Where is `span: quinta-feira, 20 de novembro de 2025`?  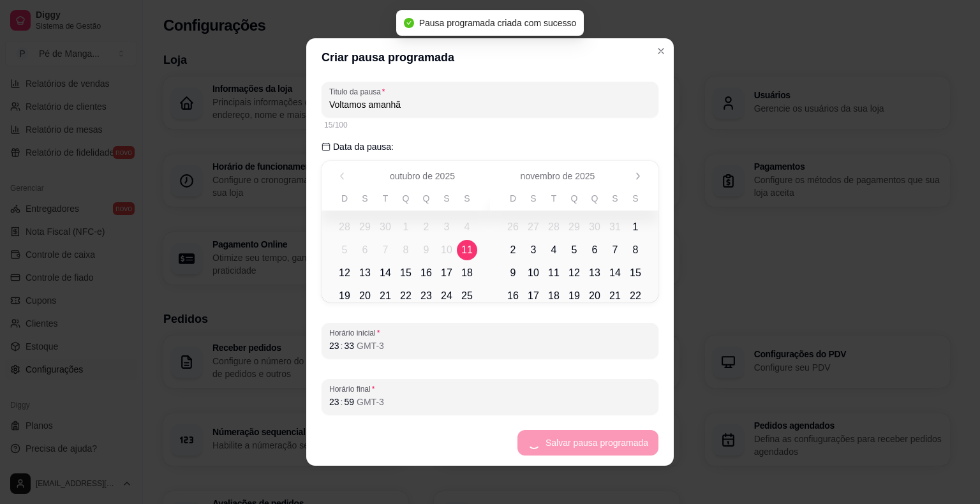 span: quinta-feira, 20 de novembro de 2025 is located at coordinates (595, 296).